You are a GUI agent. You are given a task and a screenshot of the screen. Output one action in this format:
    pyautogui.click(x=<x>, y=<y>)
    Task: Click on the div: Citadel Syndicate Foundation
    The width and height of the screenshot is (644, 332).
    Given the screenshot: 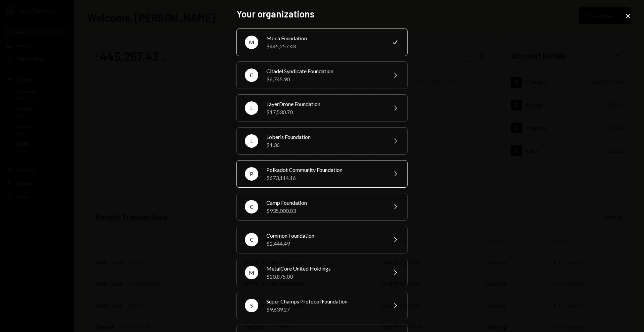 What is the action you would take?
    pyautogui.click(x=325, y=71)
    